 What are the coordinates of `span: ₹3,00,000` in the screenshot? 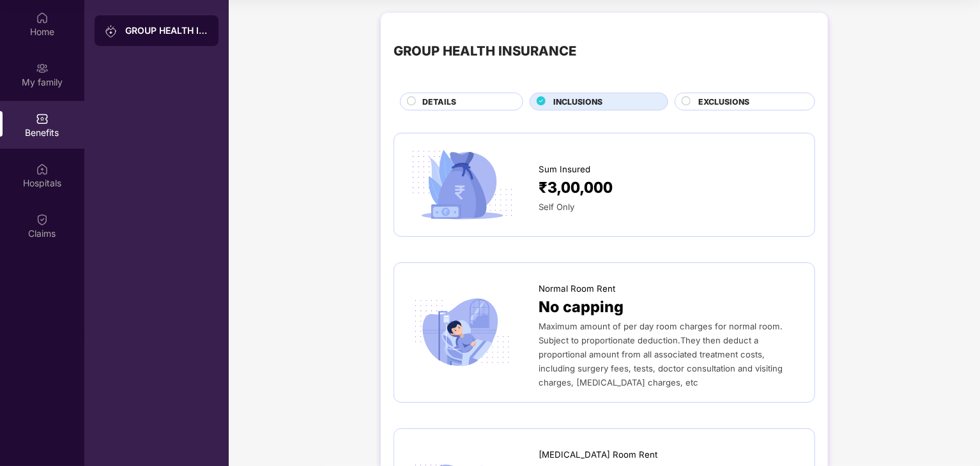 It's located at (575, 188).